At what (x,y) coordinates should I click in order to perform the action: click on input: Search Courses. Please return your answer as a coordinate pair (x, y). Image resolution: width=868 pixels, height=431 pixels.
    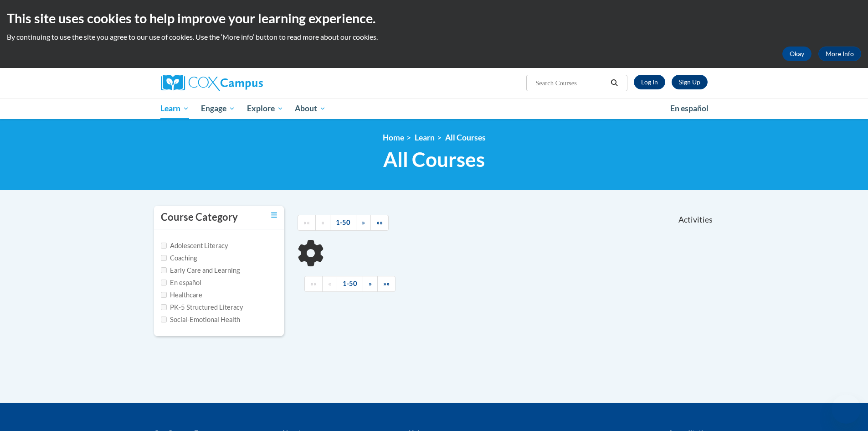
    Looking at the image, I should click on (571, 83).